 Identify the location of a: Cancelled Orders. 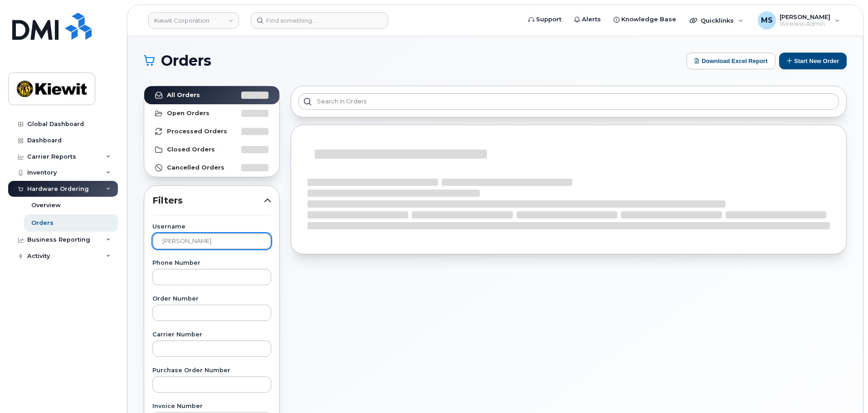
(212, 168).